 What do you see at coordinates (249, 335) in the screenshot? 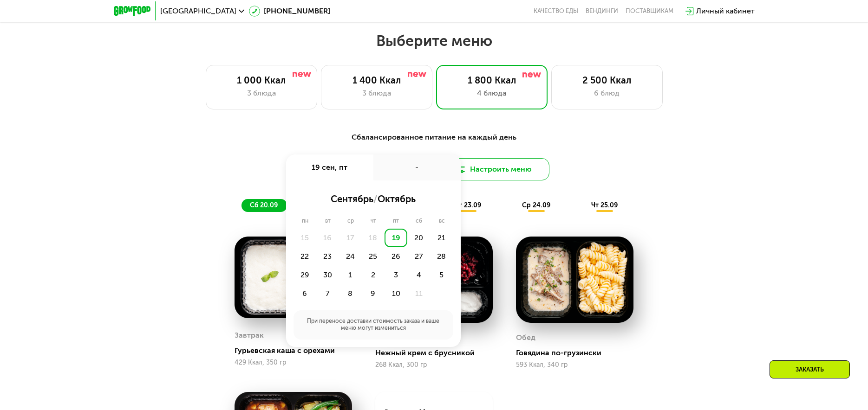
I see `div: Завтрак` at bounding box center [249, 335].